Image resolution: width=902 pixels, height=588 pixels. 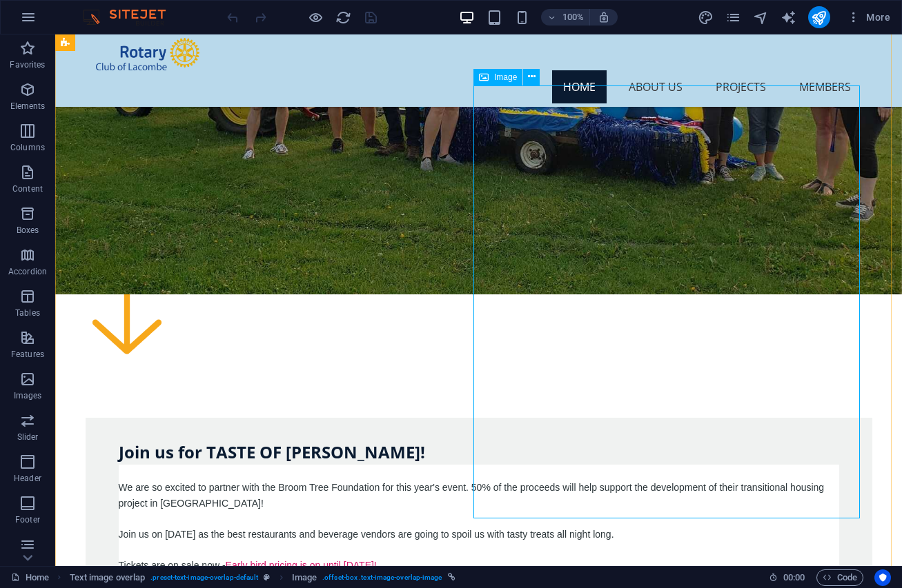 What do you see at coordinates (761, 17) in the screenshot?
I see `button: navigator` at bounding box center [761, 17].